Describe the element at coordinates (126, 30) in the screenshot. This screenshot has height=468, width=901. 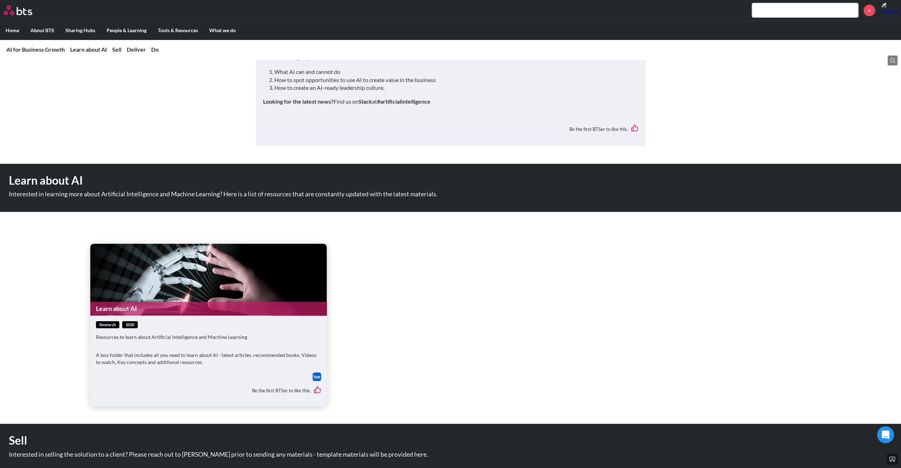
I see `label: People & Learning` at that location.